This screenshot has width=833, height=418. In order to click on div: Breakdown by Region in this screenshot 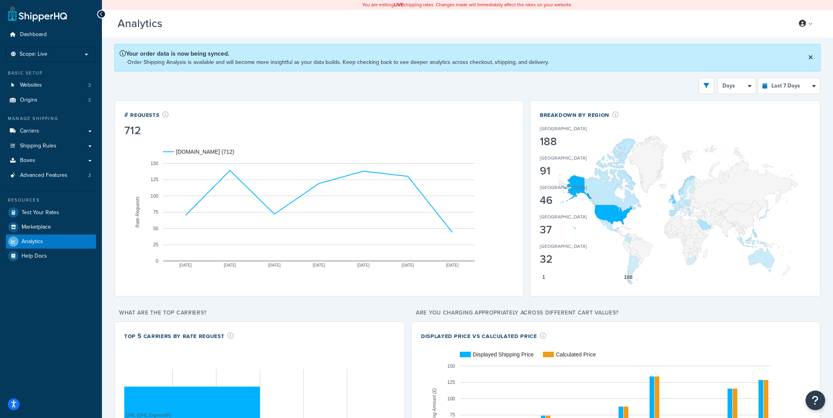, I will do `click(579, 114)`.